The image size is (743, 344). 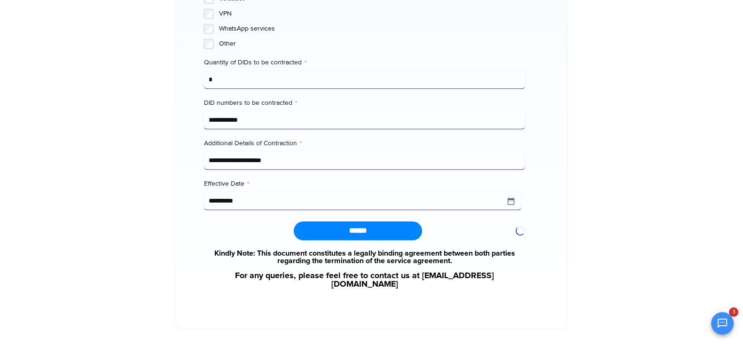 What do you see at coordinates (722, 323) in the screenshot?
I see `button: Open chat` at bounding box center [722, 323].